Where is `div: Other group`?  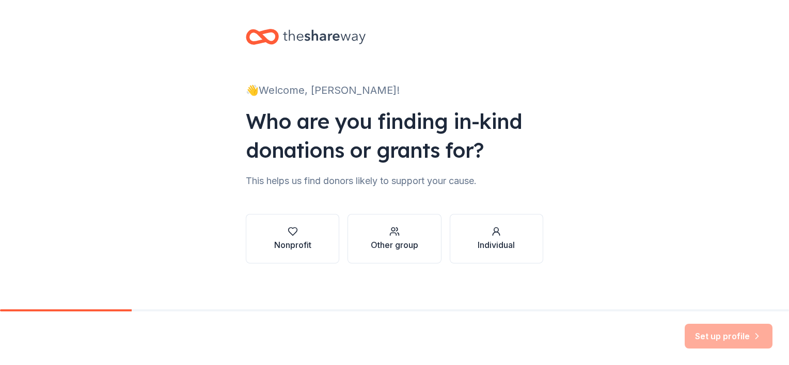 div: Other group is located at coordinates (394, 245).